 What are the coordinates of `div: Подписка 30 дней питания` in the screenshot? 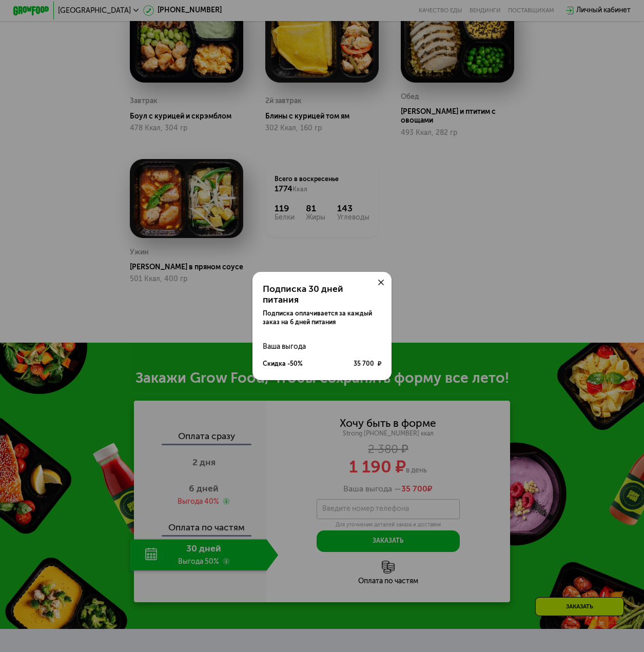 It's located at (322, 295).